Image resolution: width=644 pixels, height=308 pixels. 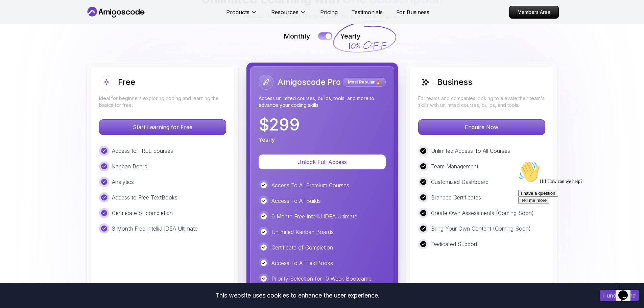 I want to click on p: Certificate of completion, so click(x=142, y=213).